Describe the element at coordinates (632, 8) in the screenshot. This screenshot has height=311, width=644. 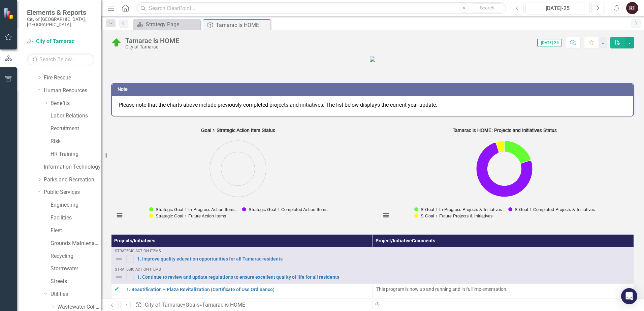
I see `div: RT` at that location.